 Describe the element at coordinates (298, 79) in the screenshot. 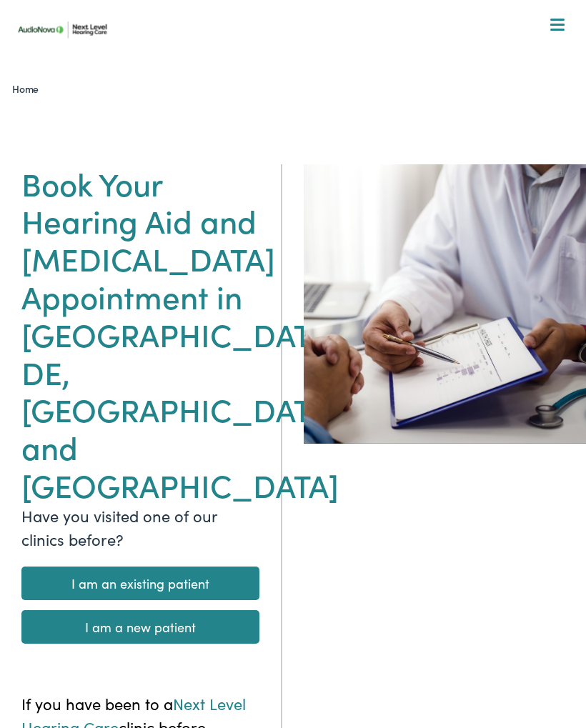

I see `a: What We Offer` at that location.